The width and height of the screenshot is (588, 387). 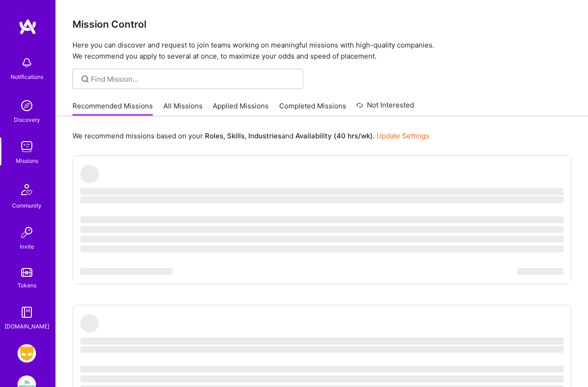 What do you see at coordinates (28, 27) in the screenshot?
I see `img: logo` at bounding box center [28, 27].